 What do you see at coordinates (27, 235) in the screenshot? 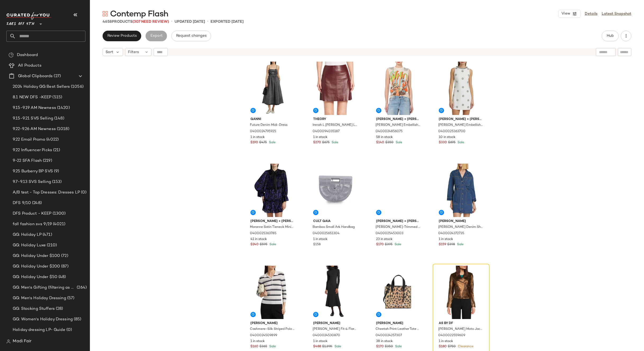
I see `span: GG: Holiday LP` at bounding box center [27, 235].